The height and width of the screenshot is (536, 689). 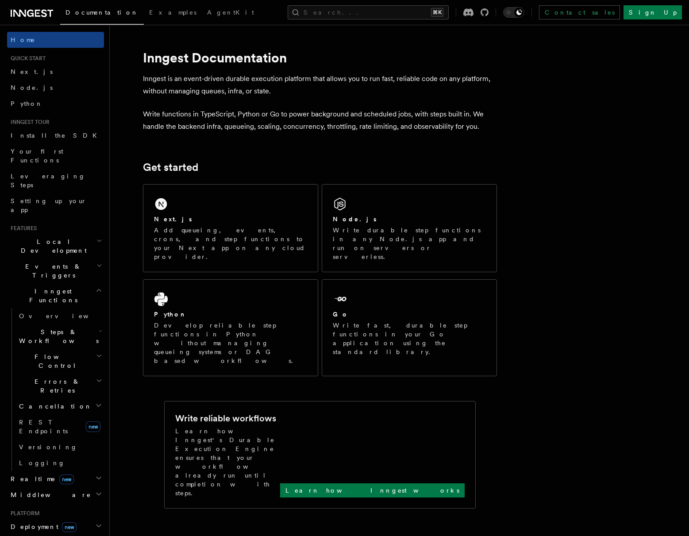 I want to click on a: Home, so click(x=55, y=40).